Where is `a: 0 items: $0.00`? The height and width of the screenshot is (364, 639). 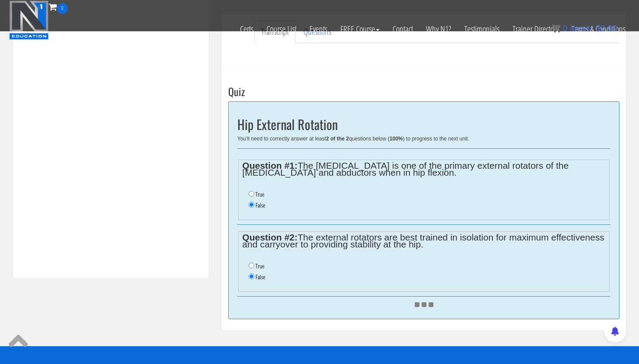 a: 0 items: $0.00 is located at coordinates (585, 28).